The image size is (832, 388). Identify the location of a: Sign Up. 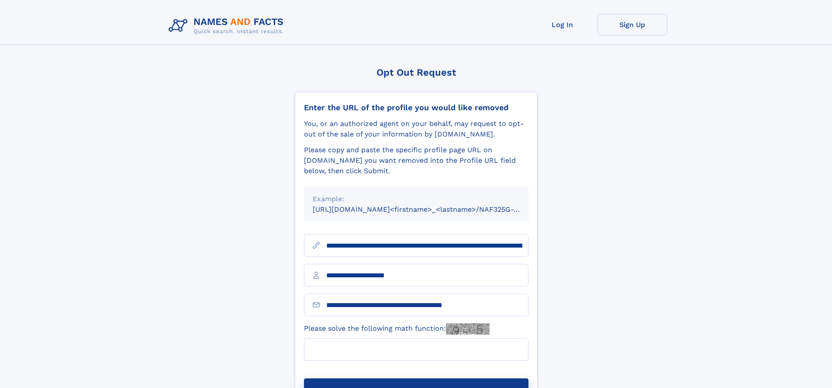
(633, 24).